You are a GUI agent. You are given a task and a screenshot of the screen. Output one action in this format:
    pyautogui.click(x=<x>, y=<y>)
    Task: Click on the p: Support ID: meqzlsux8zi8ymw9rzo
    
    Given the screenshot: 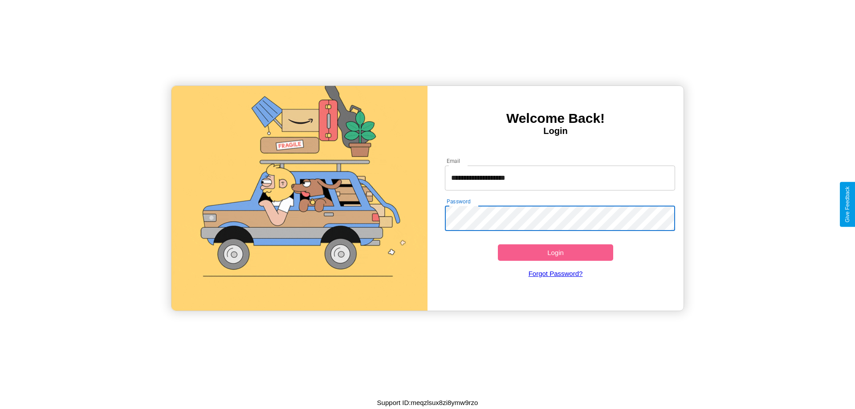 What is the action you would take?
    pyautogui.click(x=427, y=403)
    